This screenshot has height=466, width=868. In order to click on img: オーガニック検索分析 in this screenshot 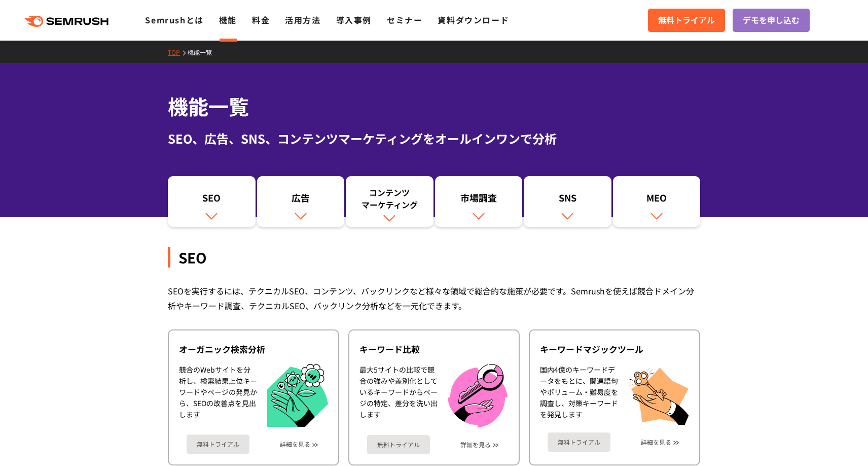, I will do `click(298, 395)`.